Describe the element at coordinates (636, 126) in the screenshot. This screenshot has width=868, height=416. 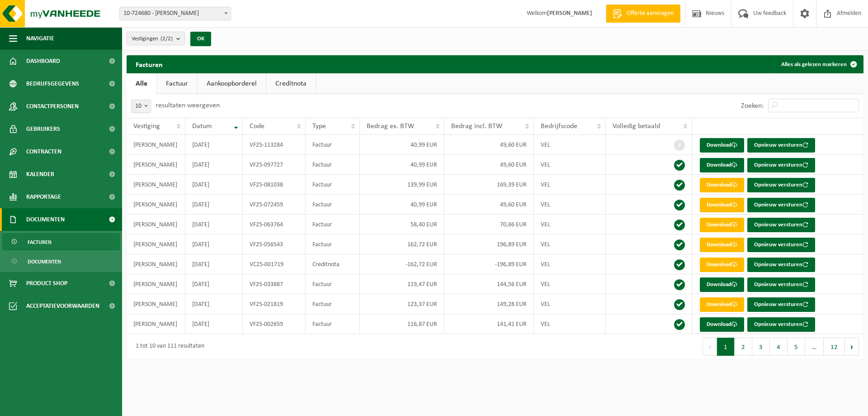
I see `span: Volledig betaald` at that location.